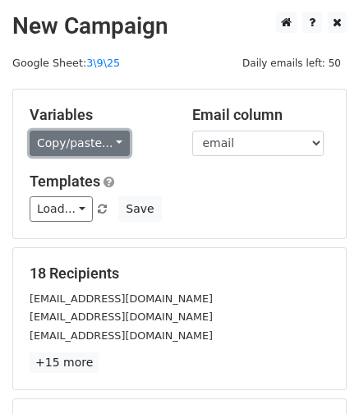 This screenshot has width=359, height=414. Describe the element at coordinates (140, 209) in the screenshot. I see `button: Save` at that location.